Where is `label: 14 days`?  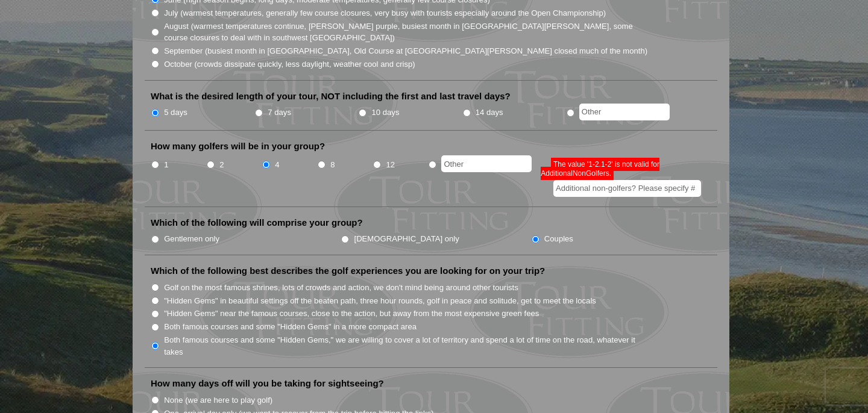
label: 14 days is located at coordinates (489, 113).